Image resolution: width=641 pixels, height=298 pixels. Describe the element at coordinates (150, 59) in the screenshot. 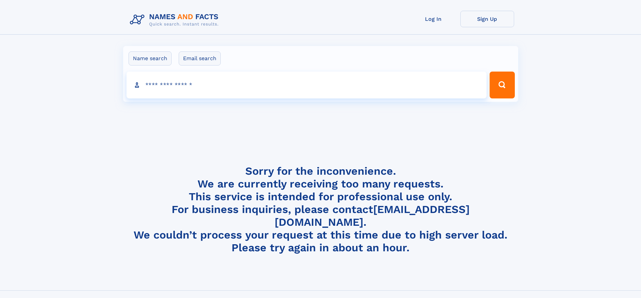

I see `label: Name search` at that location.